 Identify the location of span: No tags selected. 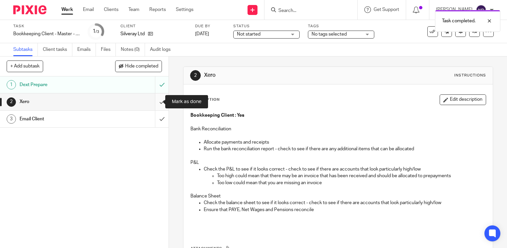
(329, 34).